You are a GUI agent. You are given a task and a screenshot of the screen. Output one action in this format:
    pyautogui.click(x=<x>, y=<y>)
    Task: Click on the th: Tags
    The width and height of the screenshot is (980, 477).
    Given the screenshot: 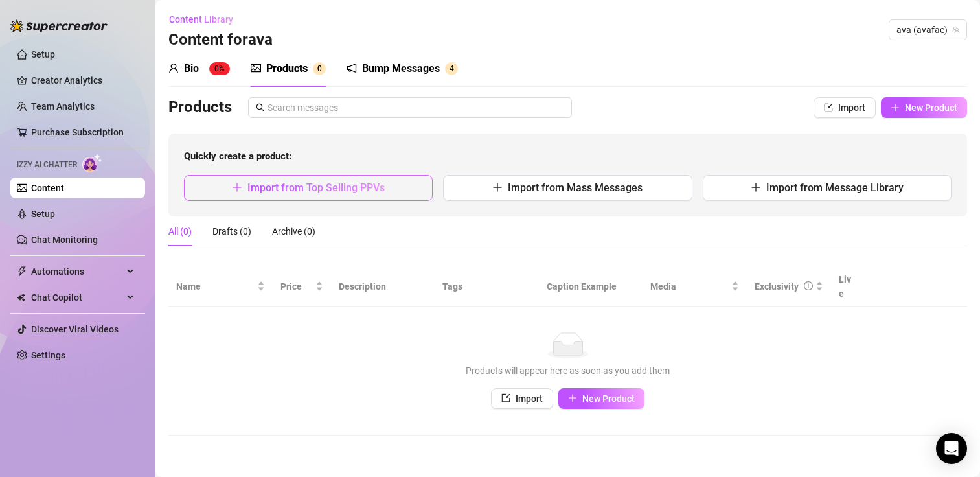 What is the action you would take?
    pyautogui.click(x=487, y=286)
    